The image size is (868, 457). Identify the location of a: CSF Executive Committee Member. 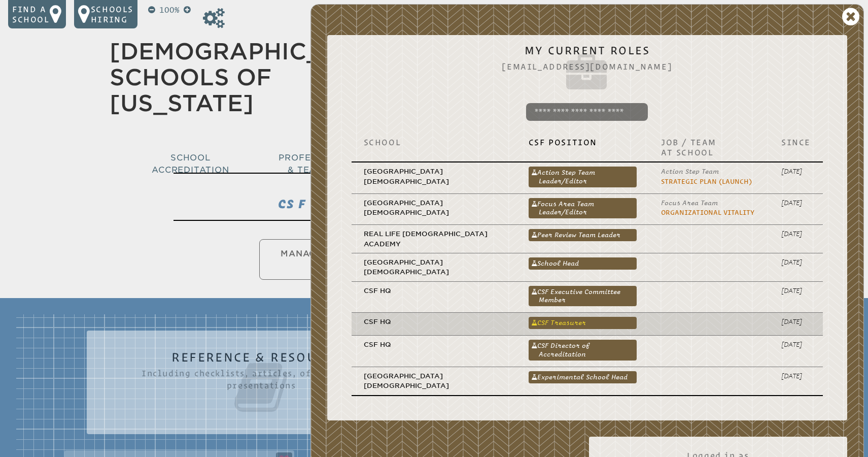
(582, 296).